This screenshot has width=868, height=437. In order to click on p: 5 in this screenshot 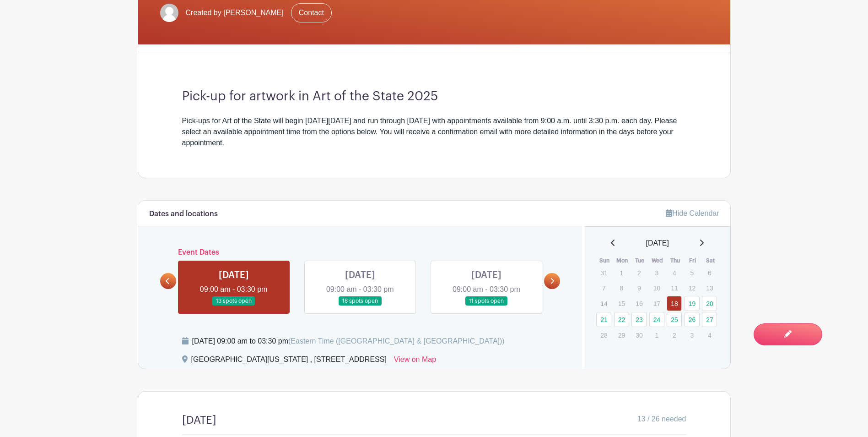, I will do `click(692, 272)`.